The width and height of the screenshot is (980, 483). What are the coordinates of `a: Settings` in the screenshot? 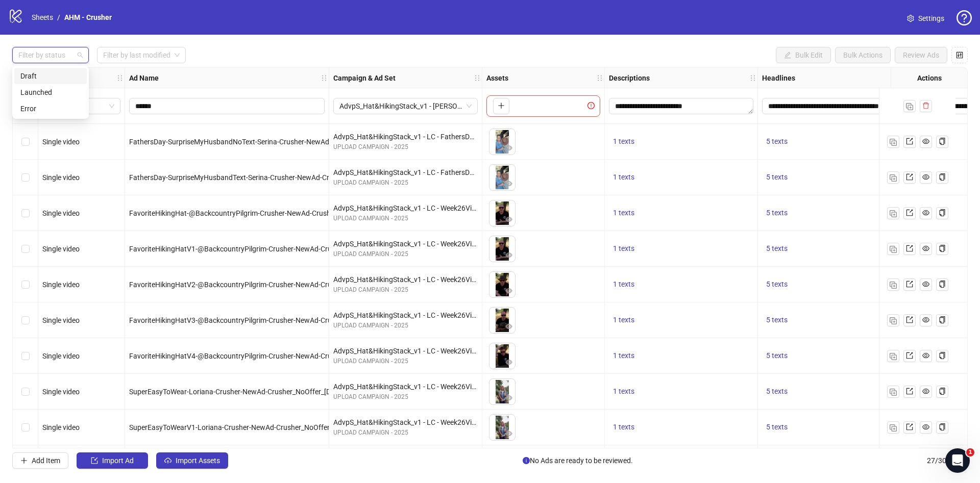 It's located at (926, 18).